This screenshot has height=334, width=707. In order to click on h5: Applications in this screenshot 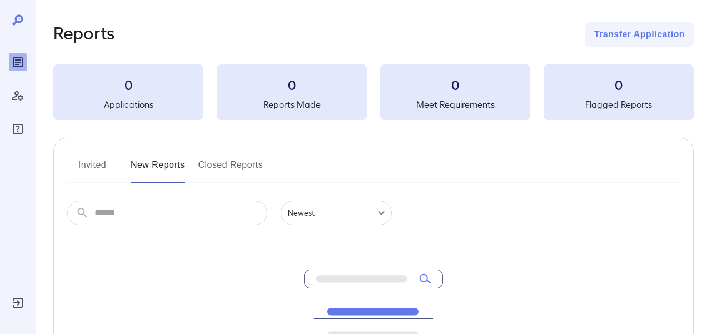, I will do `click(128, 105)`.